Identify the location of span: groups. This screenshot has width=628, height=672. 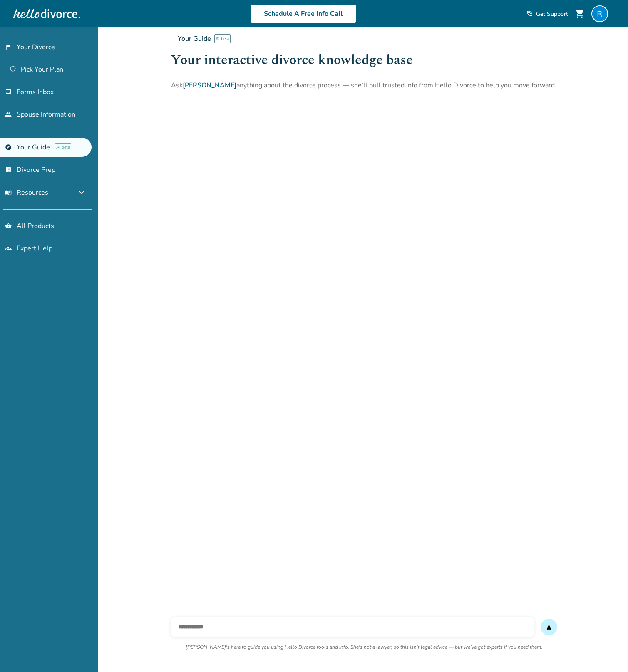
(8, 248).